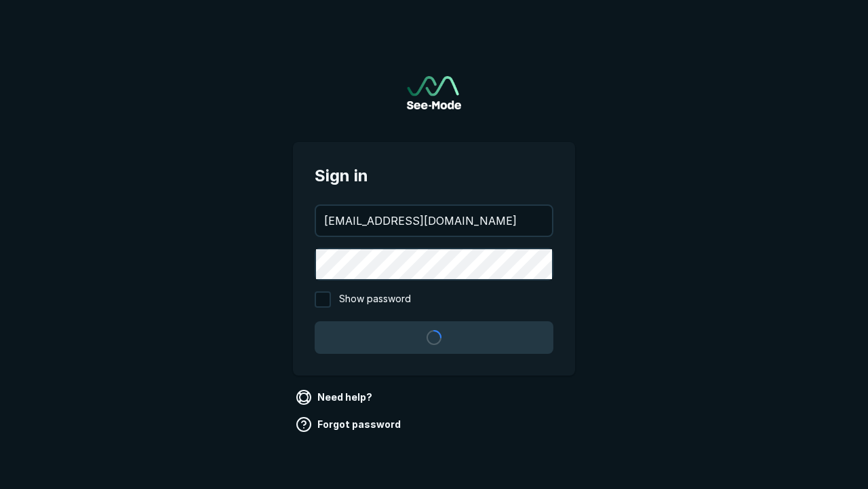 The height and width of the screenshot is (489, 868). Describe the element at coordinates (434, 92) in the screenshot. I see `img: See-Mode Logo` at that location.